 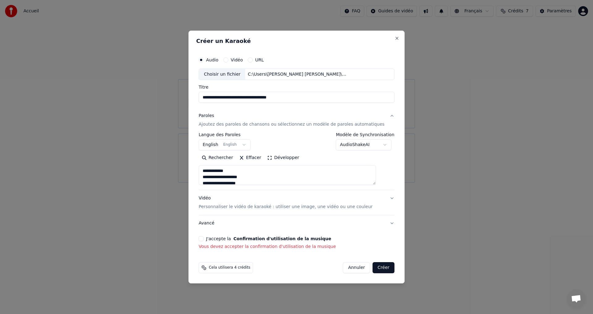 I want to click on div: ParolesAjoutez des paroles de chansons ou sélectionnez un modèle de paroles automatiques, so click(x=297, y=162).